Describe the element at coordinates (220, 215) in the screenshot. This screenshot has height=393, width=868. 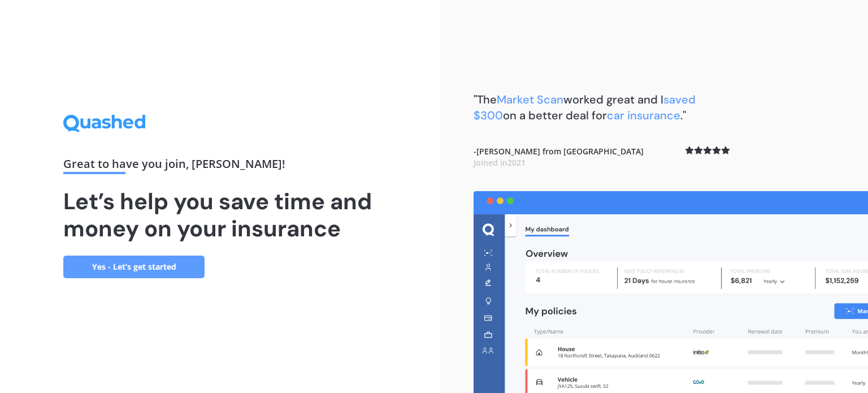
I see `h1: Let’s help you save time and money on your insurance` at that location.